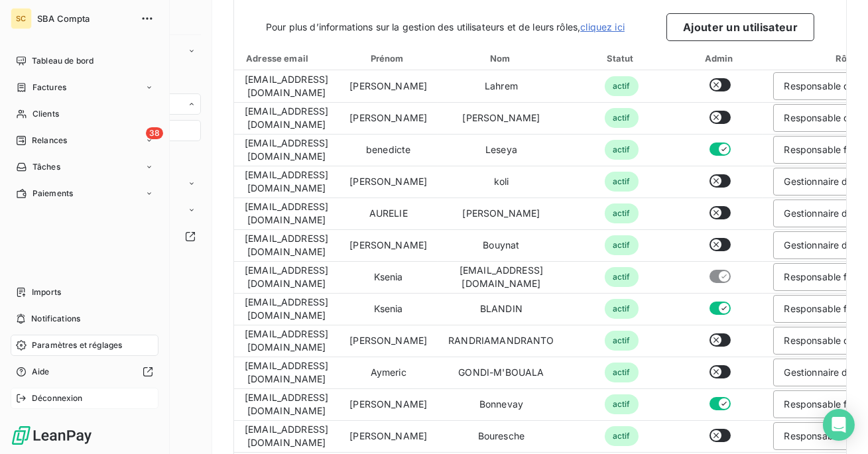  I want to click on span: 38, so click(154, 133).